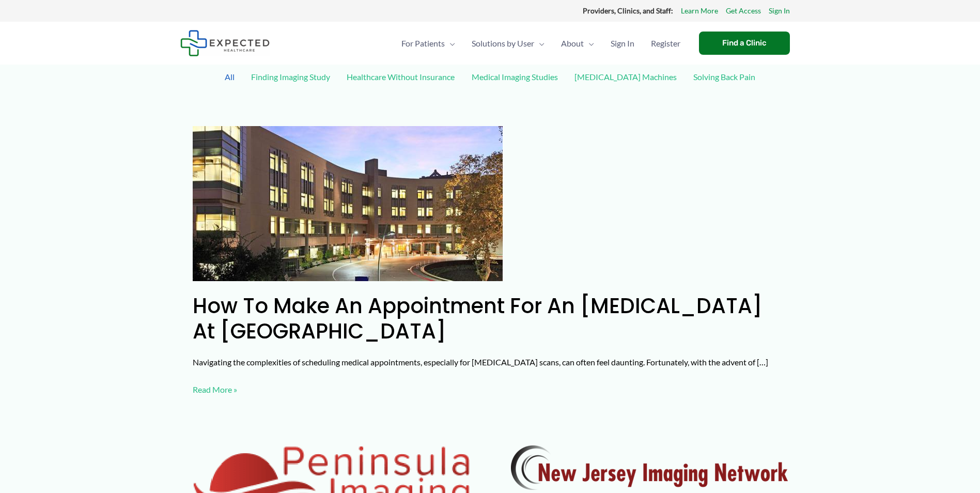  I want to click on nav: Primary Site Navigation, so click(541, 43).